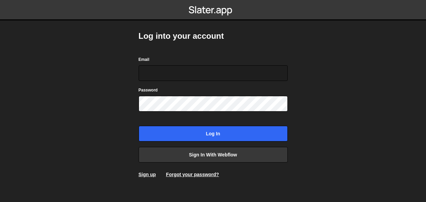 The width and height of the screenshot is (426, 202). Describe the element at coordinates (147, 174) in the screenshot. I see `a: Sign up` at that location.